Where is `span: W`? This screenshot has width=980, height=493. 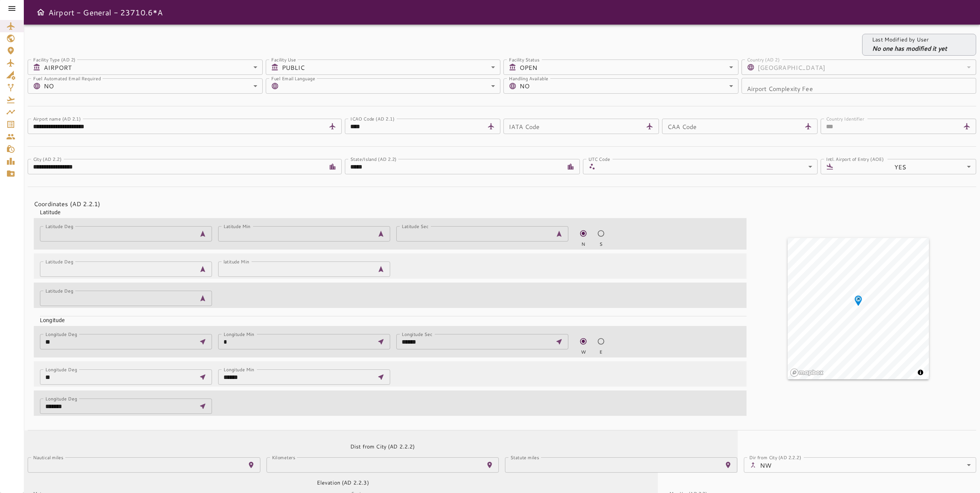 span: W is located at coordinates (583, 352).